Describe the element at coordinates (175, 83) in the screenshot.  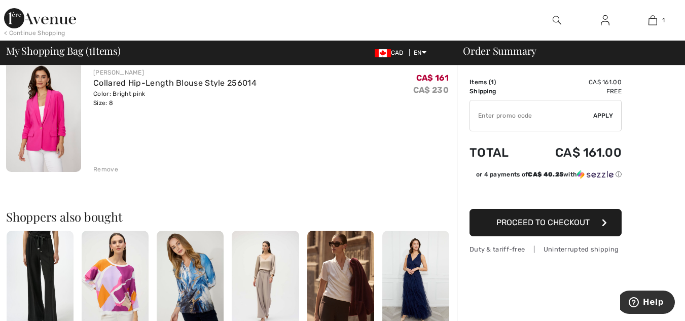
I see `a: Collared Hip-Length Blouse Style 256014` at that location.